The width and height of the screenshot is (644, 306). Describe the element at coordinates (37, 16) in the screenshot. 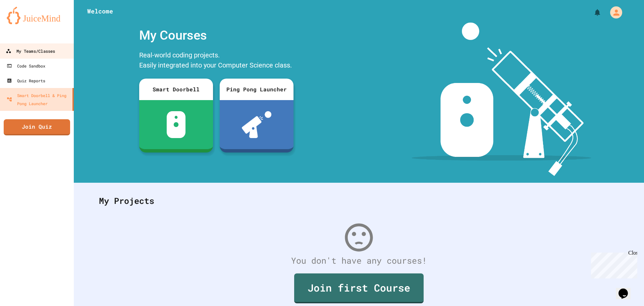

I see `img: logo-orange.svg` at that location.